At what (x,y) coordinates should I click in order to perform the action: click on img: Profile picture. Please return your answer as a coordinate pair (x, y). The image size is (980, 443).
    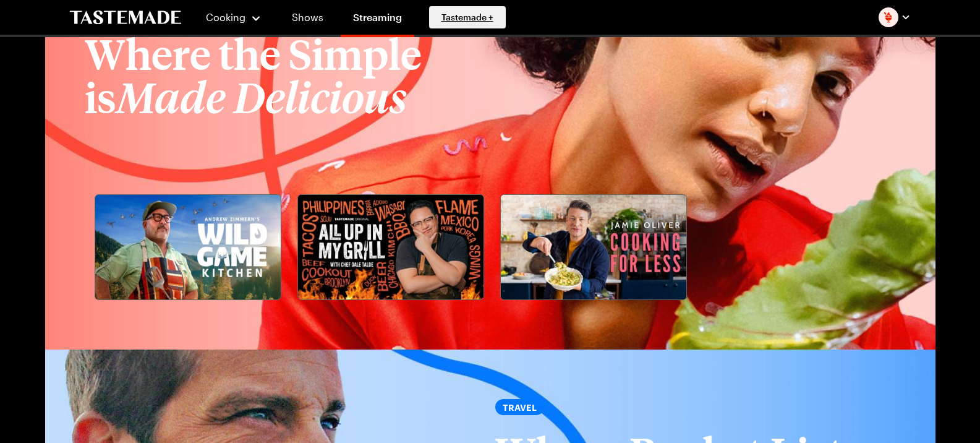
    Looking at the image, I should click on (889, 17).